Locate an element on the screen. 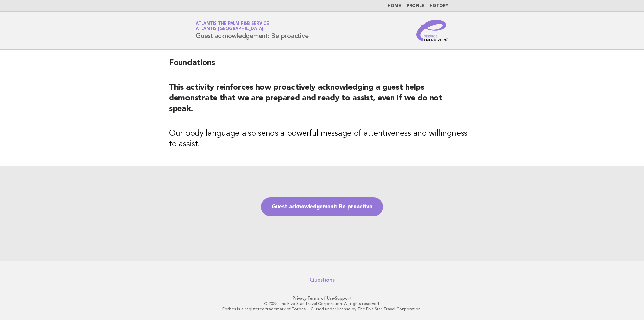  a: Guest acknowledgement: Be proactive is located at coordinates (322, 207).